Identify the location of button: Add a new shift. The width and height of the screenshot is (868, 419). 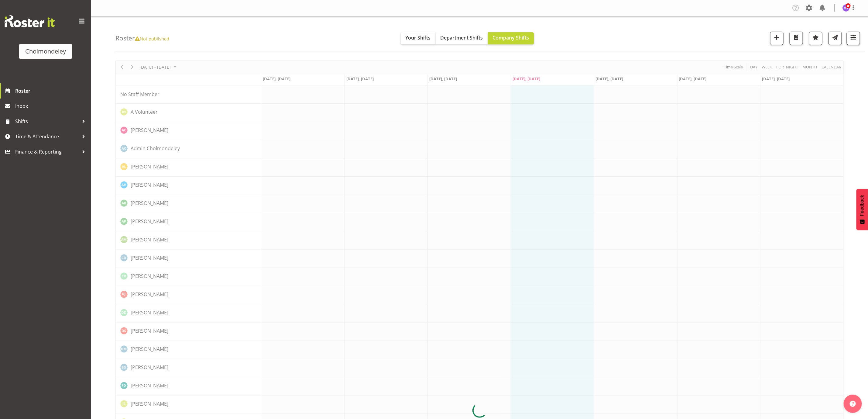
(777, 38).